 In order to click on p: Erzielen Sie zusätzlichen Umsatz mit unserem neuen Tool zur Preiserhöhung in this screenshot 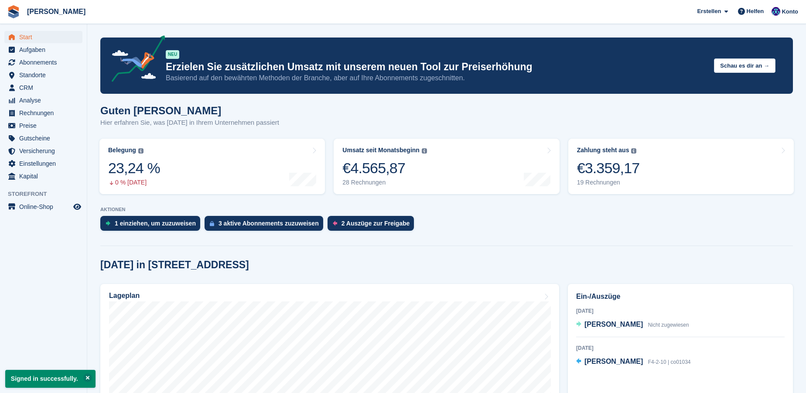, I will do `click(436, 67)`.